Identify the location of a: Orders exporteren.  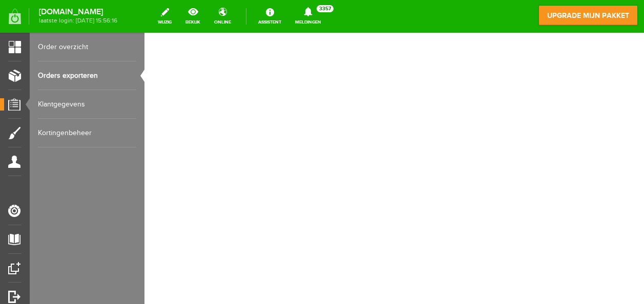
(87, 76).